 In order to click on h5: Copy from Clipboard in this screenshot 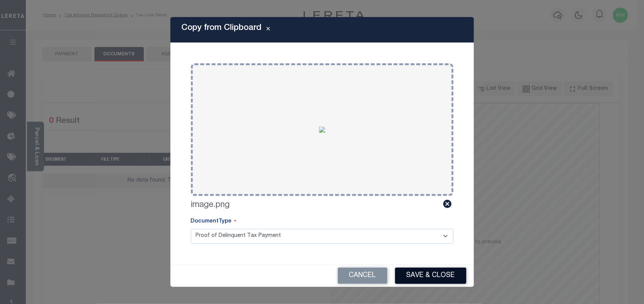, I will do `click(222, 28)`.